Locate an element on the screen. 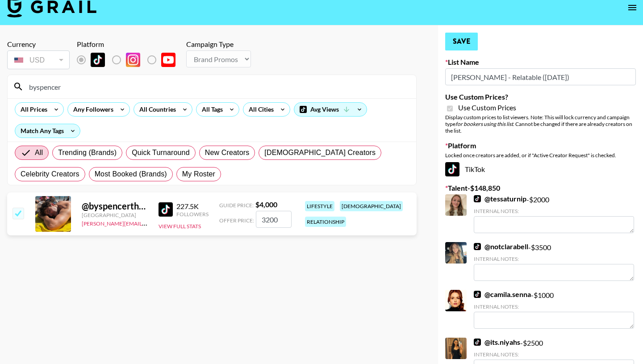 The height and width of the screenshot is (364, 643). a: @camila.senna is located at coordinates (503, 295).